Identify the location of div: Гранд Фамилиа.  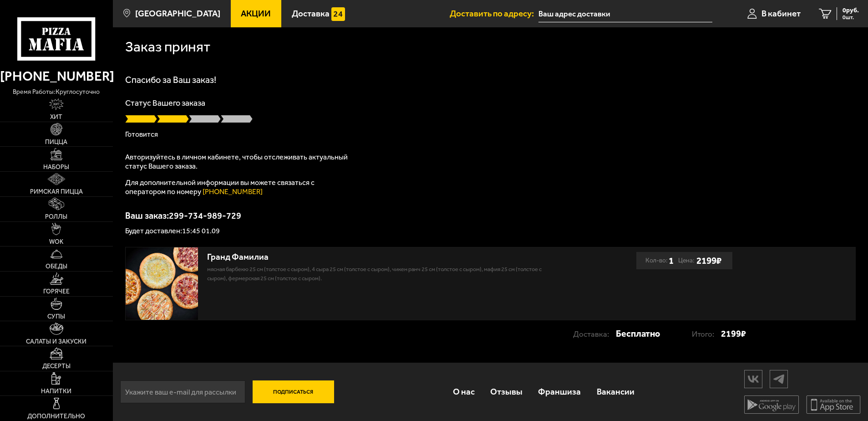
(378, 257).